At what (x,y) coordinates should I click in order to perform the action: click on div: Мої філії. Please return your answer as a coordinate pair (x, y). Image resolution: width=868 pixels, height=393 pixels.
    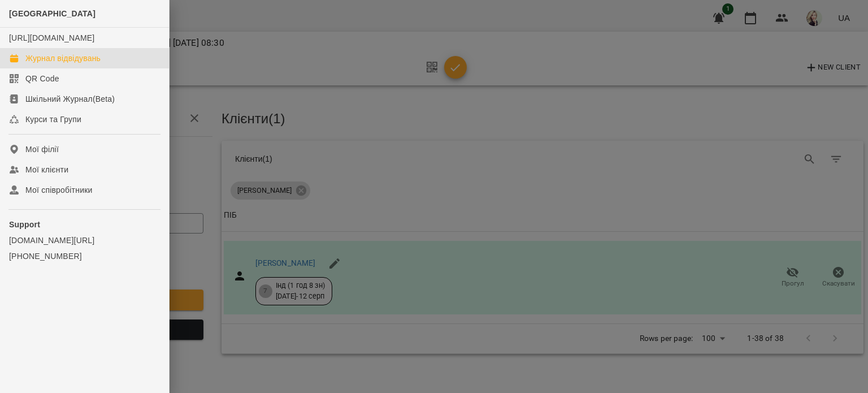
    Looking at the image, I should click on (42, 149).